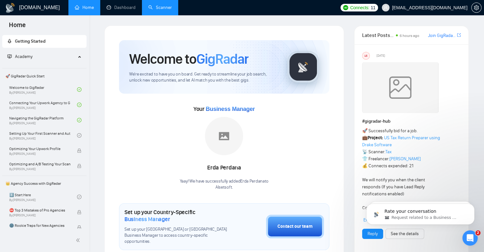 This screenshot has width=484, height=252. What do you see at coordinates (10, 8) in the screenshot?
I see `img: logo` at bounding box center [10, 8].